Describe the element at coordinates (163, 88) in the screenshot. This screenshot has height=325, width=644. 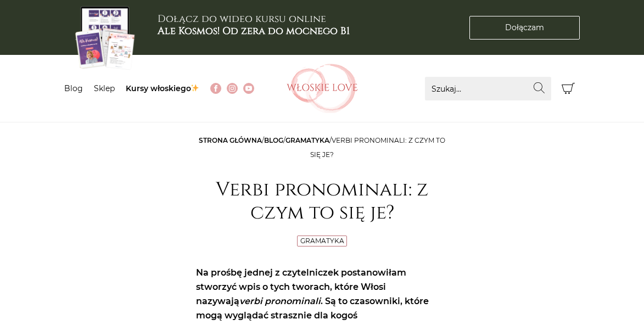
I see `a: Kursy włoskiego` at that location.